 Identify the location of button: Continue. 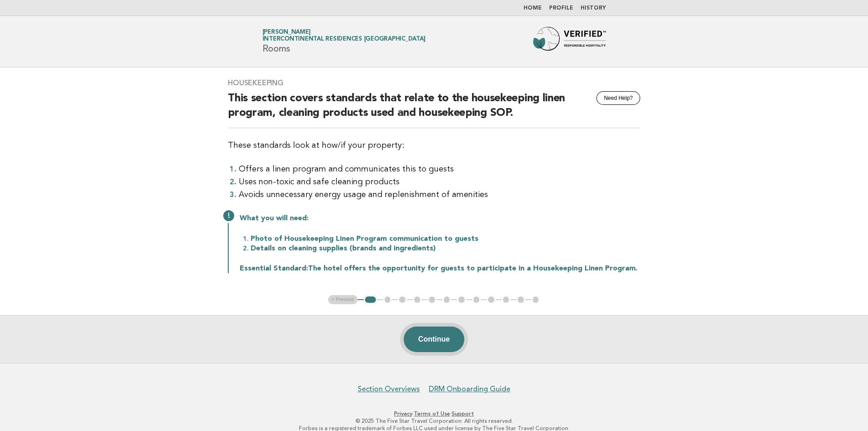
(434, 340).